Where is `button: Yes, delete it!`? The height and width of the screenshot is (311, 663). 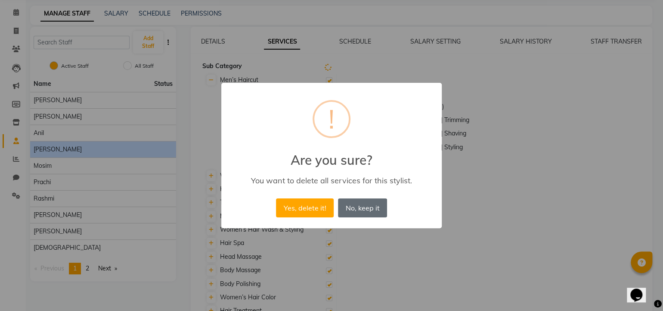
button: Yes, delete it! is located at coordinates (305, 208).